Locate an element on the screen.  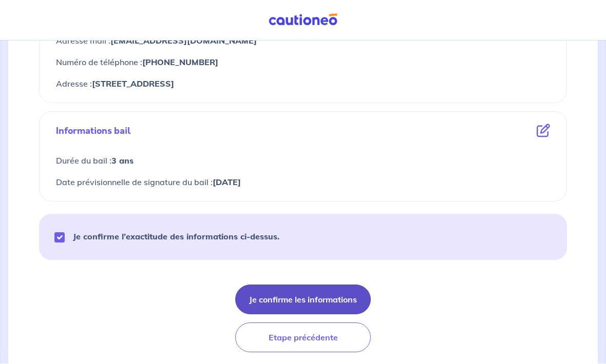
img: Cautioneo is located at coordinates (303, 20).